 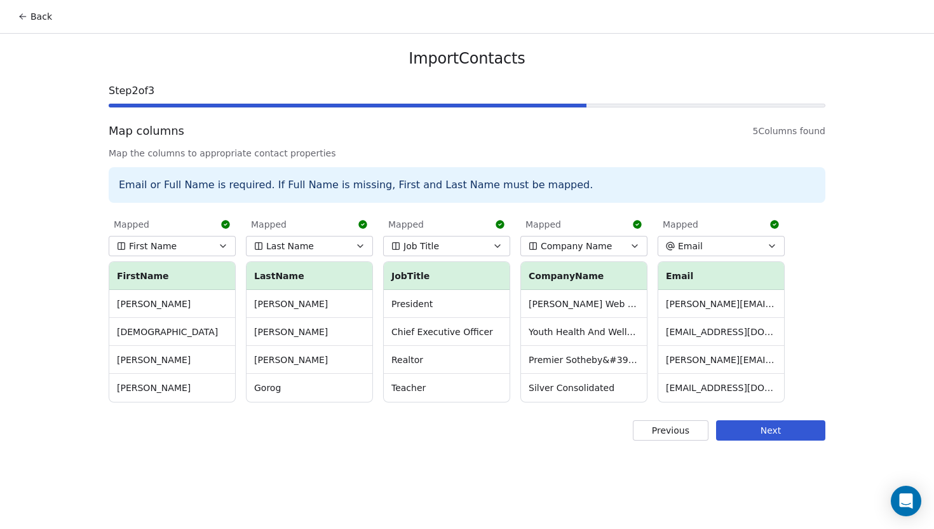 I want to click on td: Silver Consolidated, so click(x=584, y=388).